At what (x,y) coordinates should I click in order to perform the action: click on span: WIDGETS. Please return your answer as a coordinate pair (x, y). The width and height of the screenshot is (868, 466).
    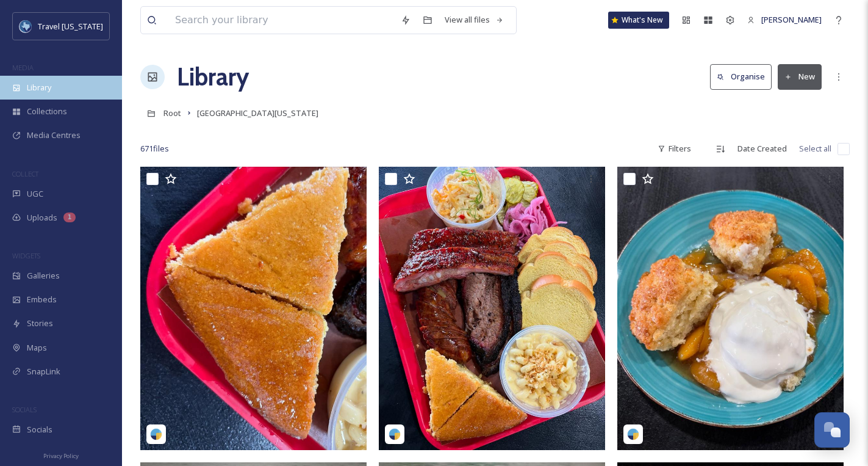
    Looking at the image, I should click on (26, 255).